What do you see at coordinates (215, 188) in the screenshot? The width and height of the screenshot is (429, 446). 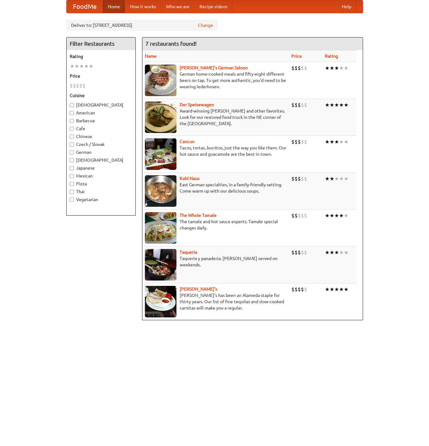 I see `p: East German specialties, in a family-friendly setting. Come warm up with our delicious soups.` at bounding box center [215, 188].